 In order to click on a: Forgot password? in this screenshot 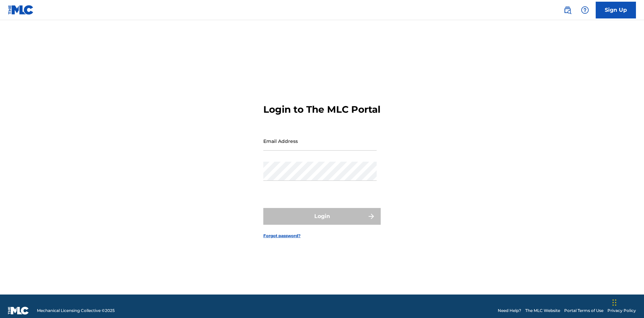, I will do `click(282, 236)`.